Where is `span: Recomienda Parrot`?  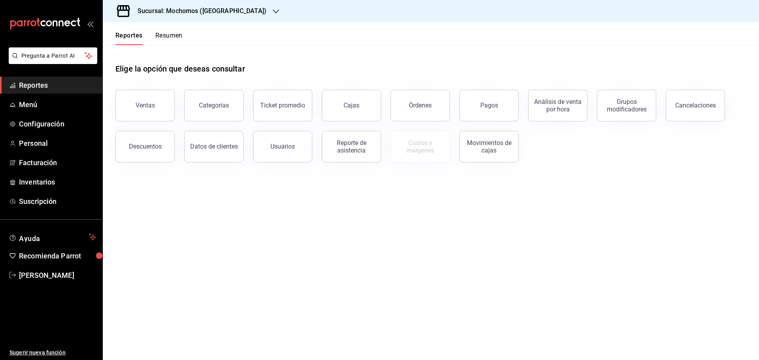 span: Recomienda Parrot is located at coordinates (57, 256).